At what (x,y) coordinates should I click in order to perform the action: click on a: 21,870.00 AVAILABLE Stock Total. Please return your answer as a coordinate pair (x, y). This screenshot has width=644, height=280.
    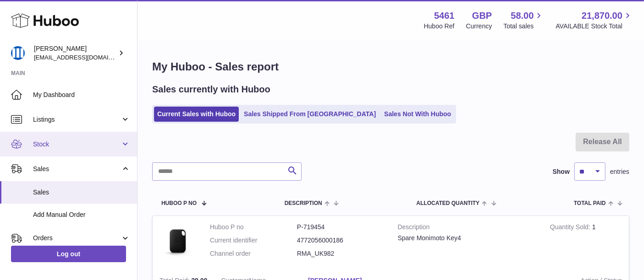
    Looking at the image, I should click on (594, 20).